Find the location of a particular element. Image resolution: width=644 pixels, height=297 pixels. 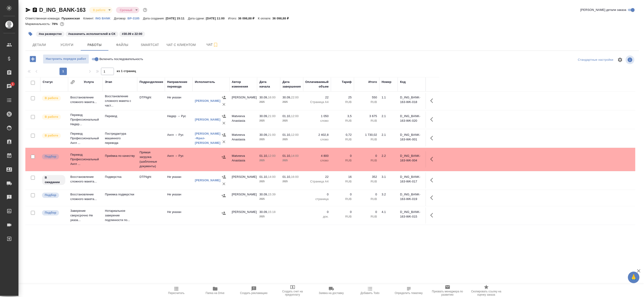

span: Smartcat is located at coordinates (150, 45).